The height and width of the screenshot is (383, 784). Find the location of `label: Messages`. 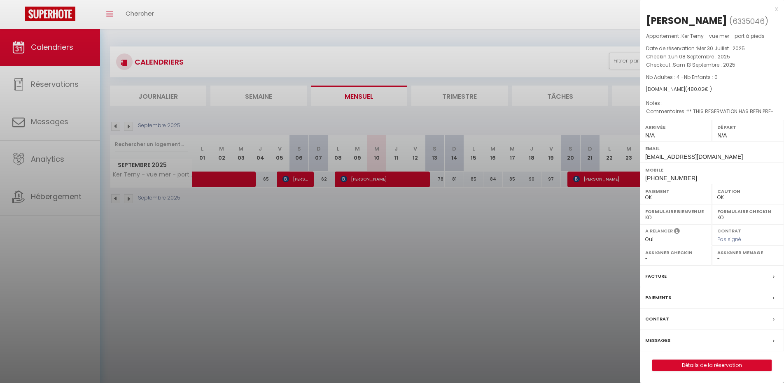

label: Messages is located at coordinates (657, 340).